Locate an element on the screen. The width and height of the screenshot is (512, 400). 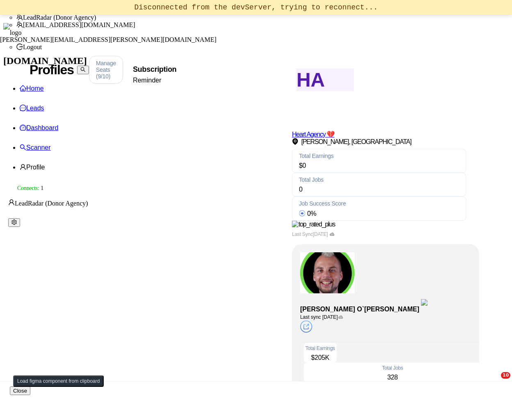
span: LeadRadar (Donor Agency) is located at coordinates (59, 17).